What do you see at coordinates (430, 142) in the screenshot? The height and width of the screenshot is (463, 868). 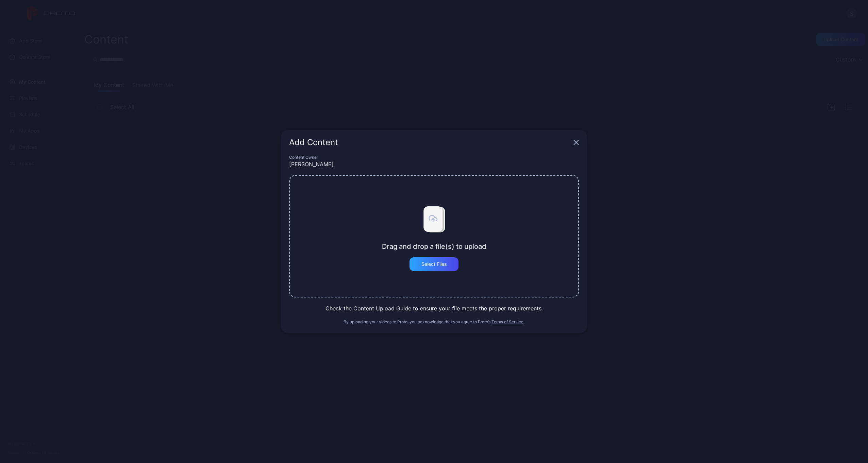 I see `div: Add Content` at bounding box center [430, 142].